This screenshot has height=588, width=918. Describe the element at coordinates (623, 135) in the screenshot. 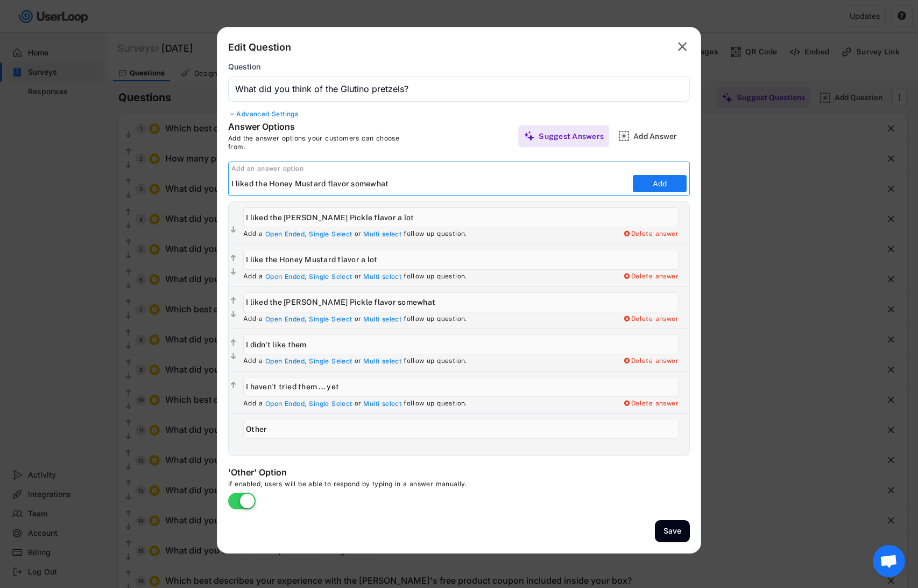

I see `img: AddMajor.svg` at that location.